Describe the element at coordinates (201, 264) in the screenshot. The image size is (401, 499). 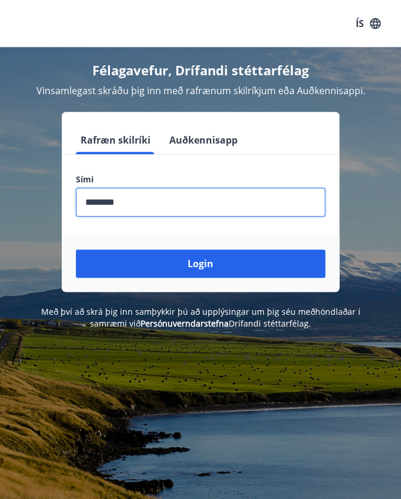
I see `button: Login` at that location.